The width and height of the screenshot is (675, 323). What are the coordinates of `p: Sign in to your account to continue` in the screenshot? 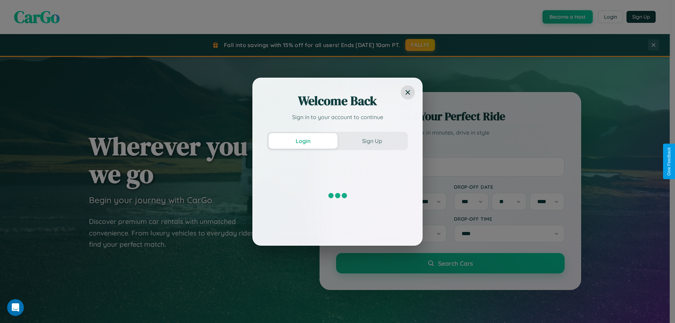 It's located at (337, 117).